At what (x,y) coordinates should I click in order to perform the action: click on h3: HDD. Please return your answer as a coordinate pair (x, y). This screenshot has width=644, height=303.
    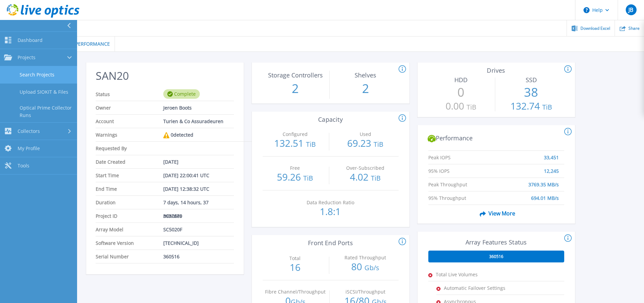
    Looking at the image, I should click on (461, 80).